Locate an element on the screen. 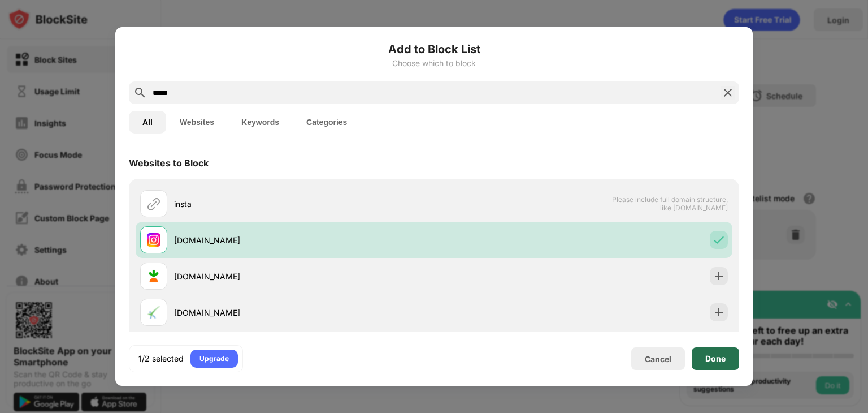 The width and height of the screenshot is (868, 413). img: search.svg is located at coordinates (140, 93).